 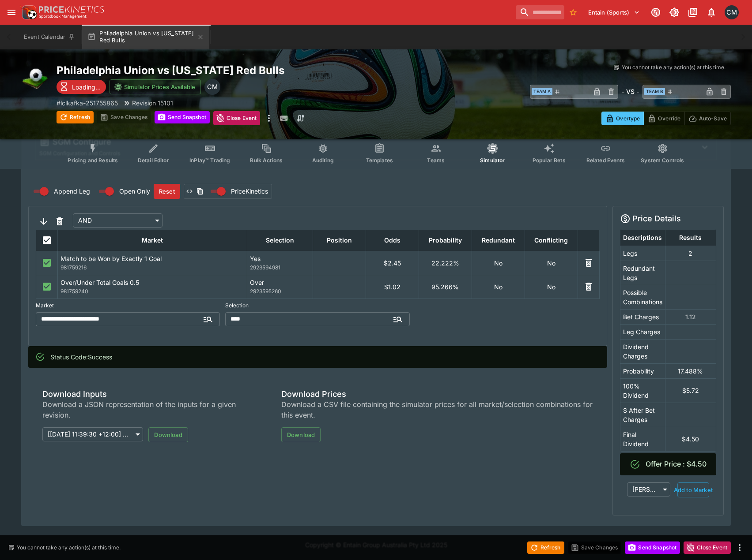 I want to click on label: Market, so click(x=128, y=306).